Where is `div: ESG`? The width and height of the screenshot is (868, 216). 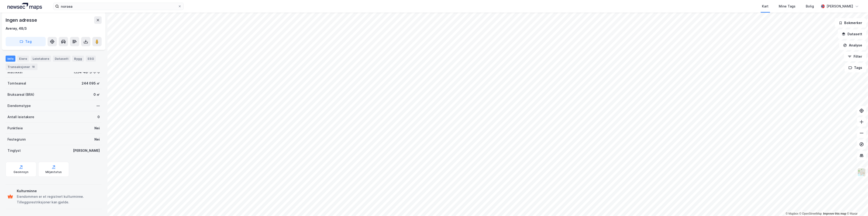 div: ESG is located at coordinates (91, 59).